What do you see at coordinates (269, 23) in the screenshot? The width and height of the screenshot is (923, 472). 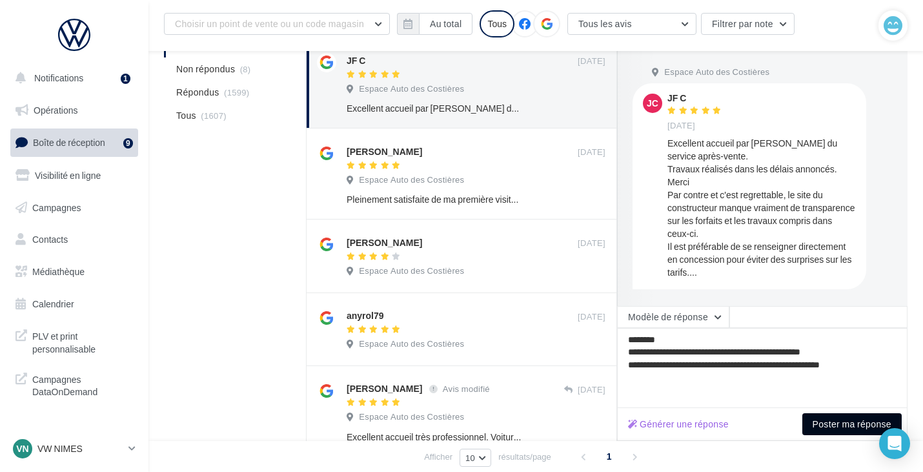 I see `span: Choisir un point de vente ou un code magasin` at bounding box center [269, 23].